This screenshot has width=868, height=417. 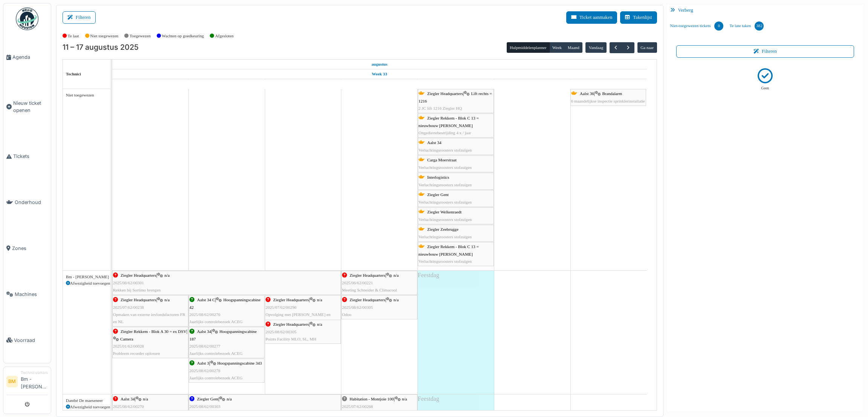 What do you see at coordinates (612, 93) in the screenshot?
I see `span: Brandalarm` at bounding box center [612, 93].